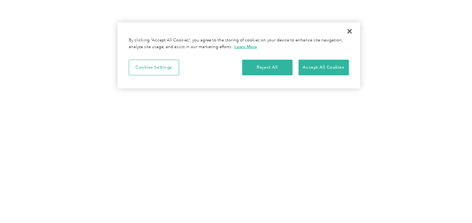  What do you see at coordinates (245, 47) in the screenshot?
I see `a: More information about your privacy, opens in a new tab` at bounding box center [245, 47].